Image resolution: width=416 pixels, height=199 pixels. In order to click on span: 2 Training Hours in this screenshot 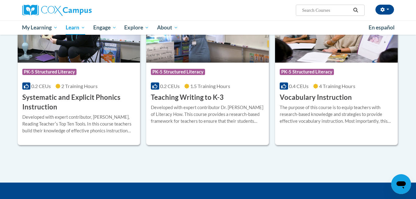, I will do `click(79, 86)`.